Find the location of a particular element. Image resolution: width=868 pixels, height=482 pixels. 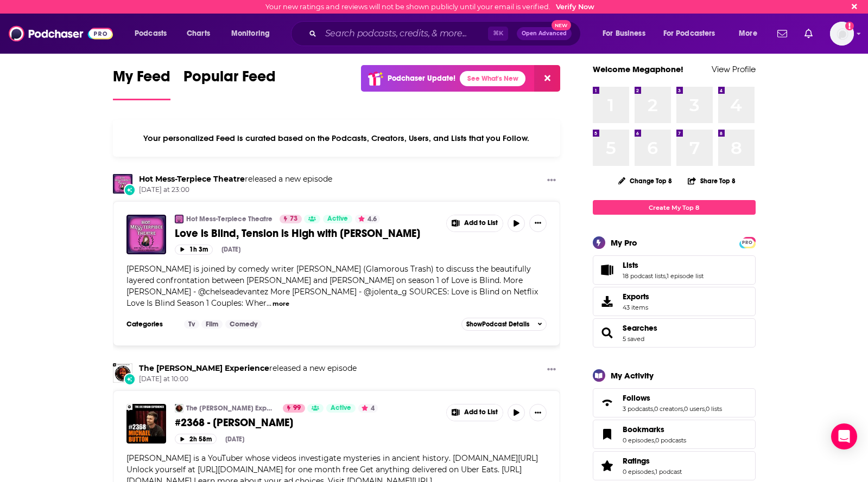

a: 99 is located at coordinates (294, 408).